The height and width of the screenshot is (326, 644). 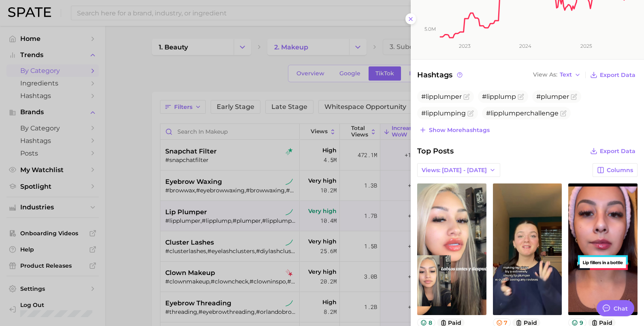 I want to click on span: #lipplumper, so click(x=442, y=96).